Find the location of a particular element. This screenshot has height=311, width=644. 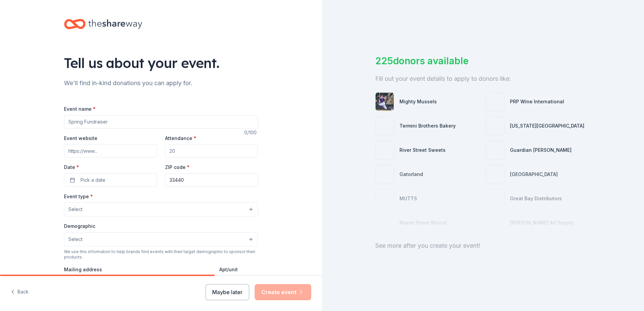

label: Event name is located at coordinates (80, 109).